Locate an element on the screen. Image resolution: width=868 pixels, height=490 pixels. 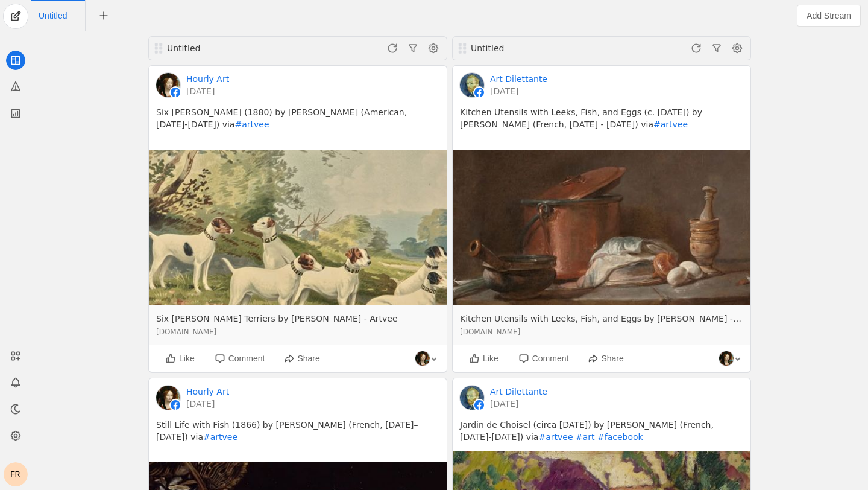
a: #facebook is located at coordinates (620, 437).